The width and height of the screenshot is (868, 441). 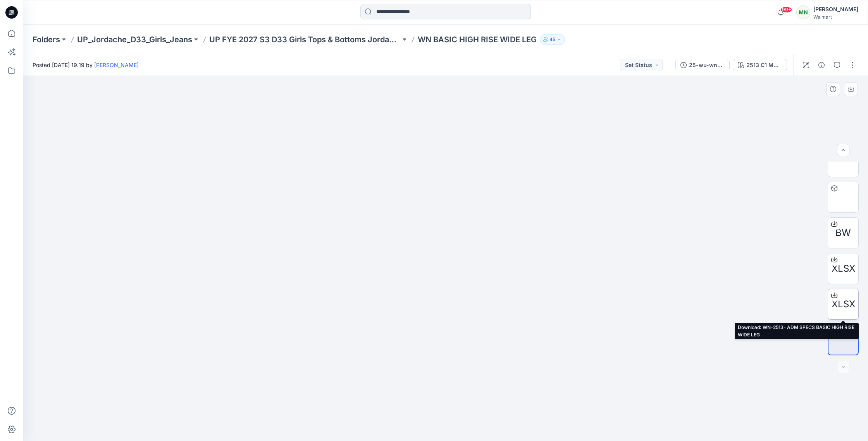 I want to click on span: BW, so click(x=843, y=233).